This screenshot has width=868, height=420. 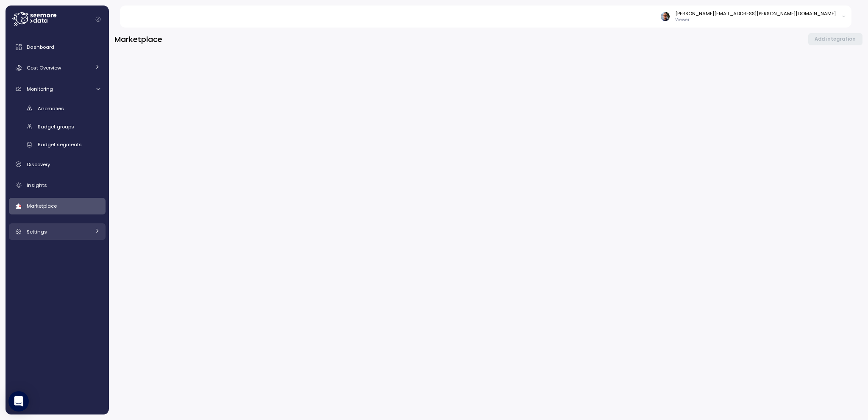 I want to click on span: Anomalies, so click(x=51, y=109).